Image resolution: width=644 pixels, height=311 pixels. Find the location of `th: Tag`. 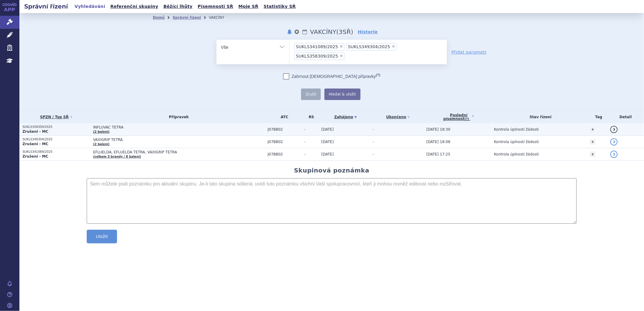

th: Tag is located at coordinates (597, 117).